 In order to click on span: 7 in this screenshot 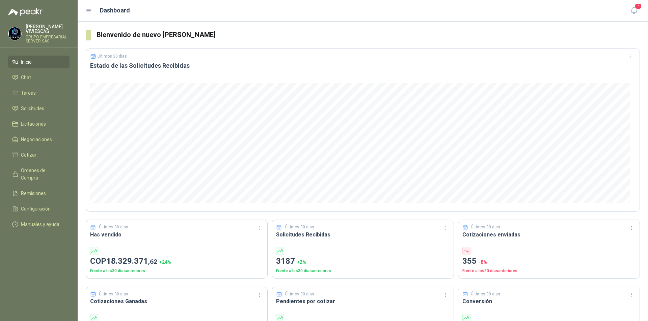, I will do `click(638, 6)`.